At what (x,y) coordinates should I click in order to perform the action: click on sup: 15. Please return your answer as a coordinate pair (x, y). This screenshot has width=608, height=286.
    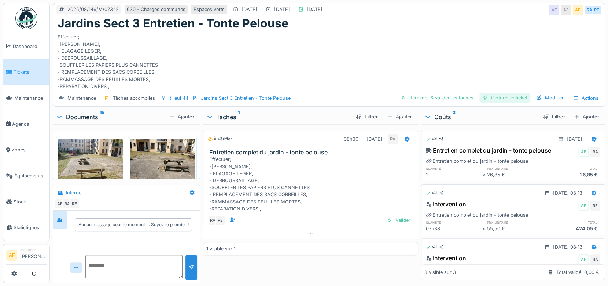
    Looking at the image, I should click on (102, 117).